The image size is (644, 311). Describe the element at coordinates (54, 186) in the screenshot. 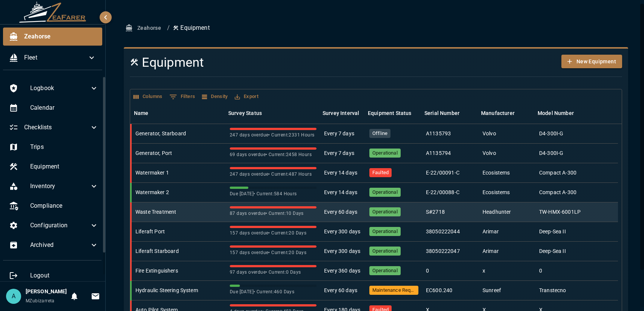

I see `div: Inventory` at that location.